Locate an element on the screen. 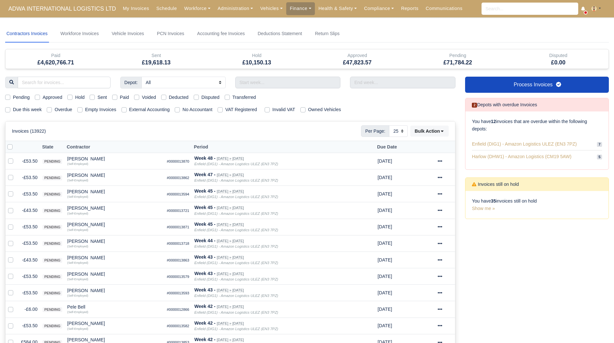  a: Harlow (DHW1) - Amazon Logistics (CM19 5AW) 5 is located at coordinates (537, 157).